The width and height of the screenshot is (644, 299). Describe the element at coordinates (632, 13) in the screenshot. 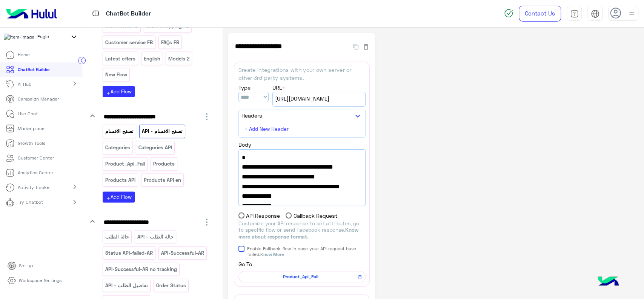

I see `img: profile` at that location.